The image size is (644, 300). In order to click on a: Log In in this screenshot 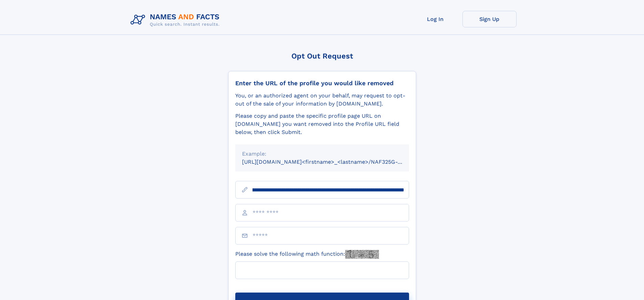, I will do `click(436, 19)`.